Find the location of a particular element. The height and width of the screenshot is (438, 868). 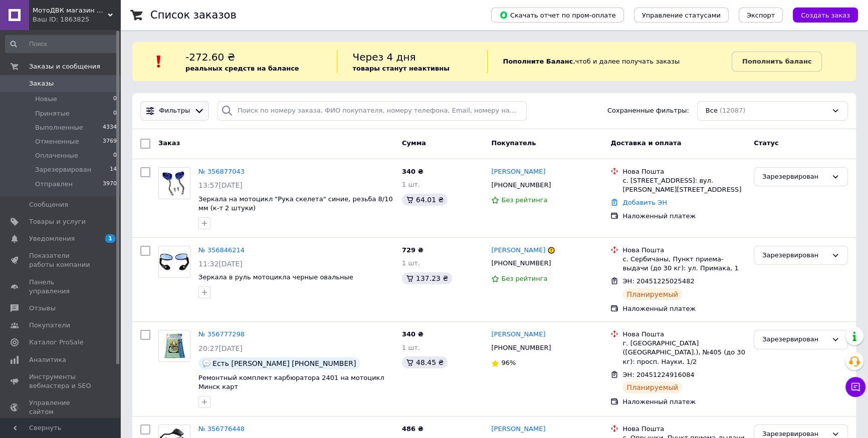

a: Ремонтный комплект карбюратора 2401 на мотоцикл Минск карт is located at coordinates (291, 382).